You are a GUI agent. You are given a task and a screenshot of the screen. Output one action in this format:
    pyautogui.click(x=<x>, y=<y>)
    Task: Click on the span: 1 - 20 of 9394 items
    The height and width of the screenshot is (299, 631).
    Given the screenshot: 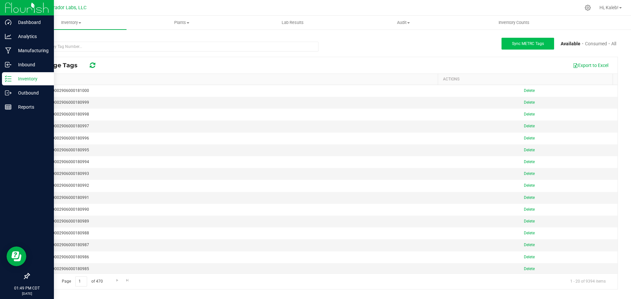 What is the action you would take?
    pyautogui.click(x=588, y=282)
    